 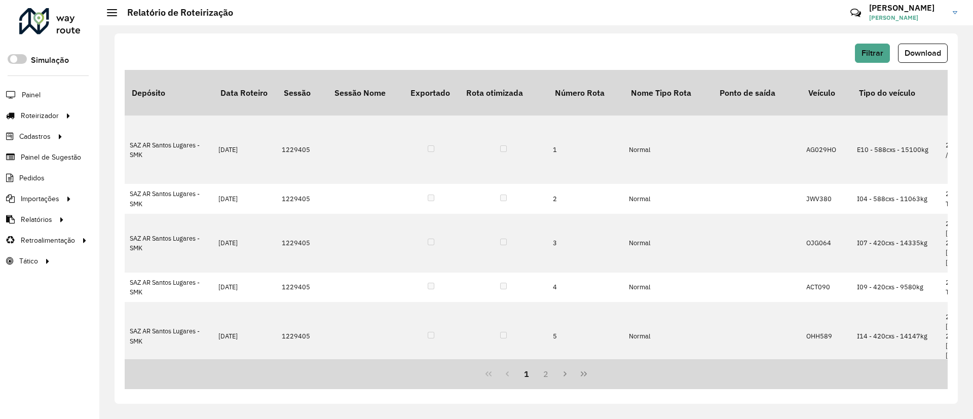 What do you see at coordinates (35, 136) in the screenshot?
I see `span: Cadastros` at bounding box center [35, 136].